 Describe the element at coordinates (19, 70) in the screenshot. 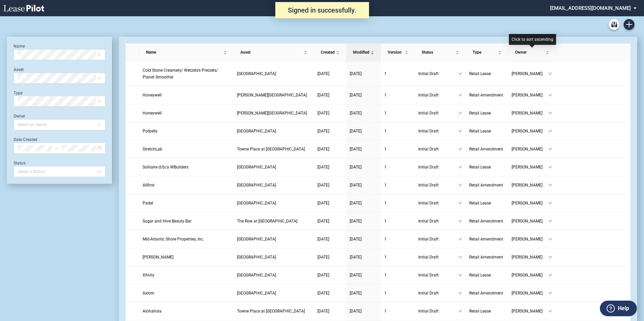

I see `label: Asset` at that location.